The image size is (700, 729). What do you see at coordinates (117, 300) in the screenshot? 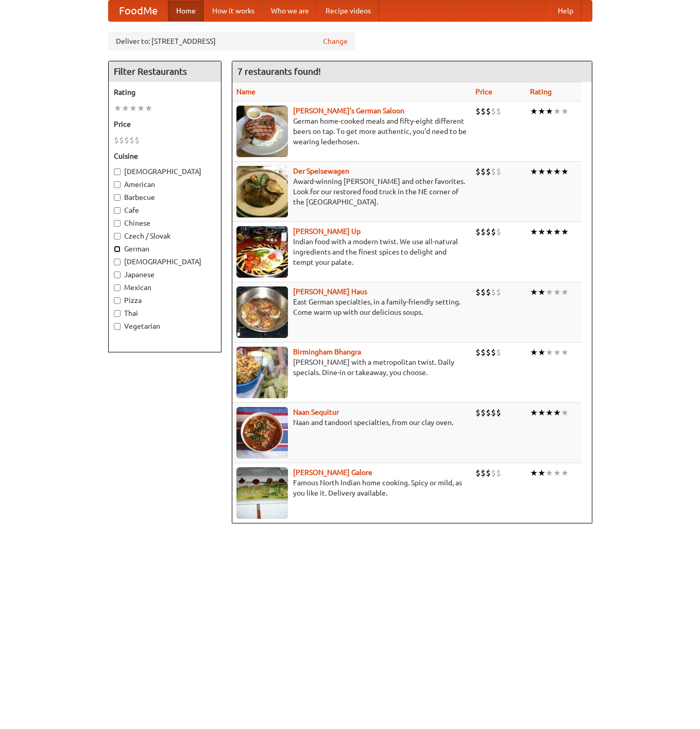
I see `input: Pizza` at bounding box center [117, 300].